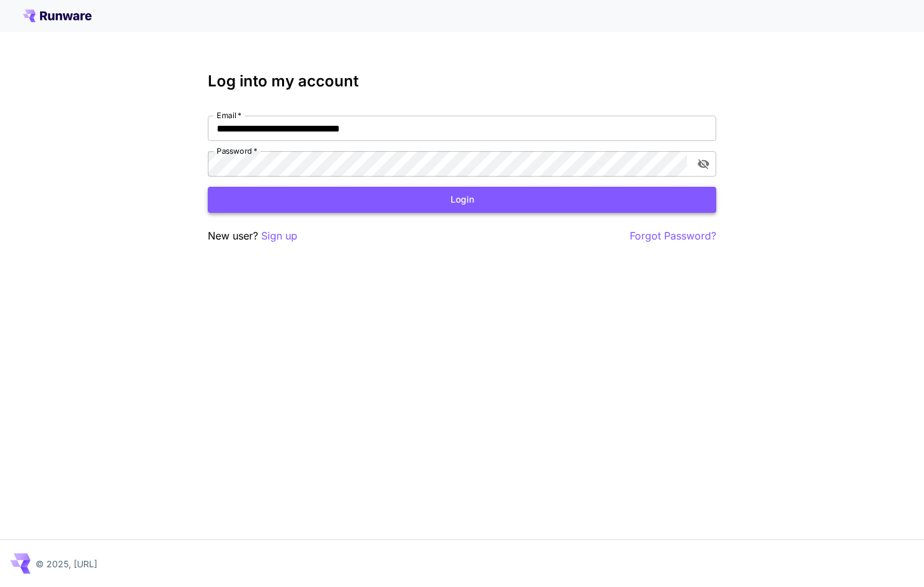 Image resolution: width=924 pixels, height=587 pixels. What do you see at coordinates (252, 236) in the screenshot?
I see `p: New user?` at bounding box center [252, 236].